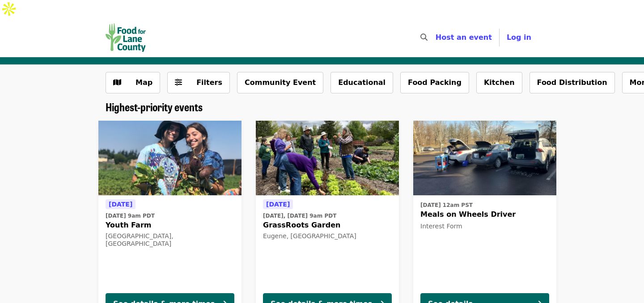  Describe the element at coordinates (485, 214) in the screenshot. I see `span: Meals on Wheels Driver` at that location.